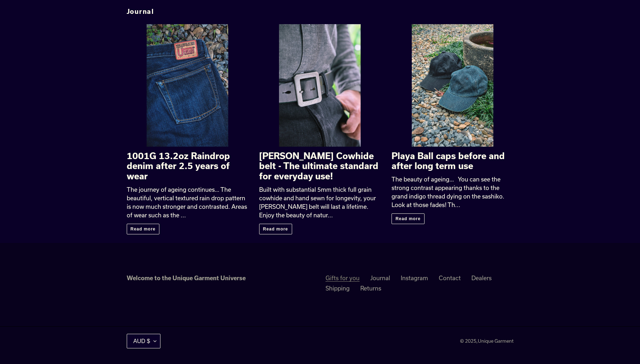 The height and width of the screenshot is (364, 640). Describe the element at coordinates (186, 277) in the screenshot. I see `strong: Welcome to the Unique Garment Universe` at that location.